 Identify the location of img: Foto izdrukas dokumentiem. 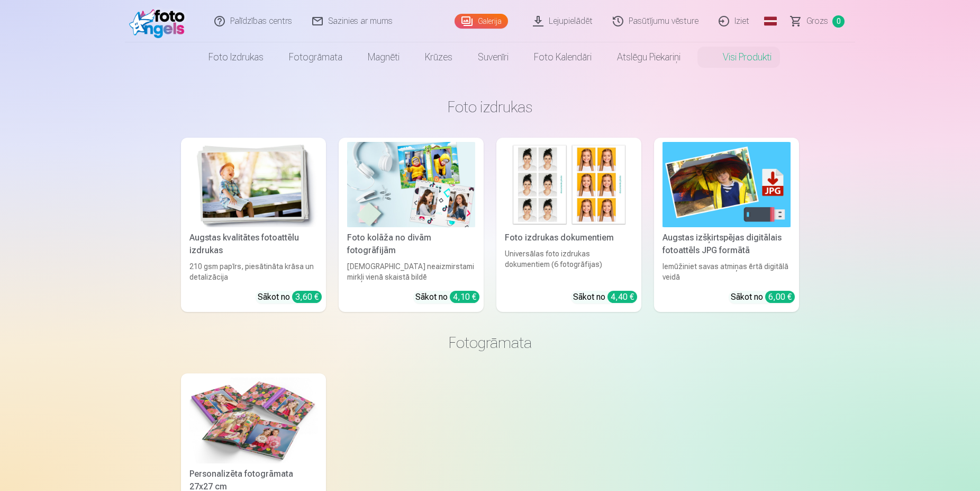
(569, 184).